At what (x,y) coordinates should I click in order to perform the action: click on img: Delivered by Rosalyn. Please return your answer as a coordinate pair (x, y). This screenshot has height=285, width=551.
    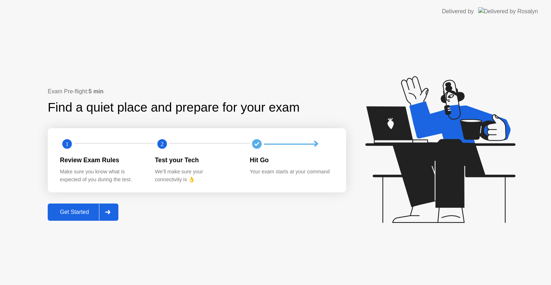
    Looking at the image, I should click on (508, 11).